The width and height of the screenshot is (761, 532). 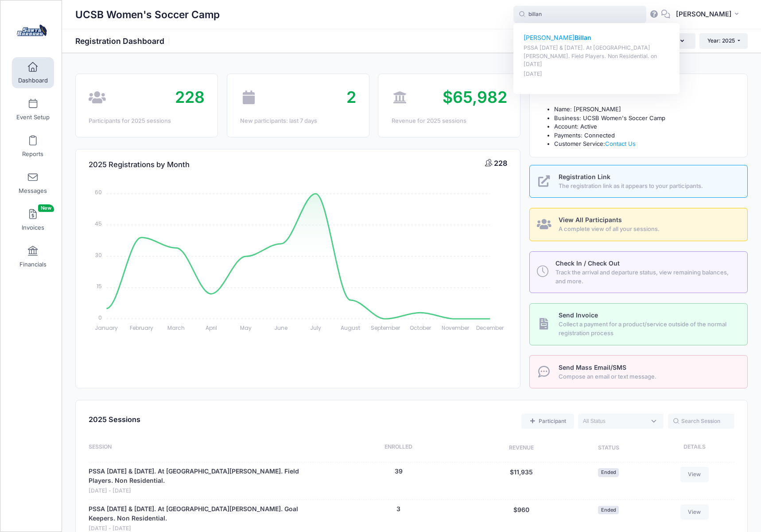 I want to click on textarea: Search, so click(x=615, y=421).